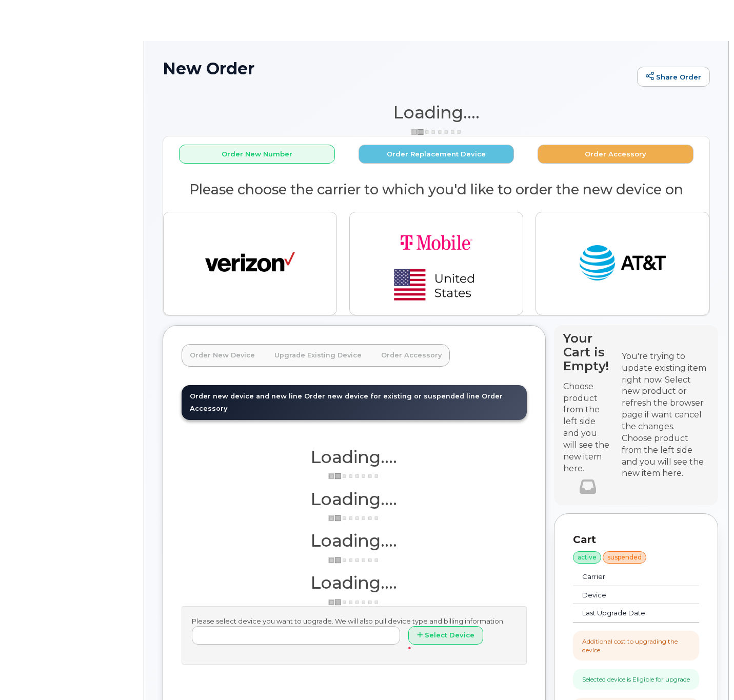 This screenshot has height=700, width=734. I want to click on h1: New Order, so click(397, 68).